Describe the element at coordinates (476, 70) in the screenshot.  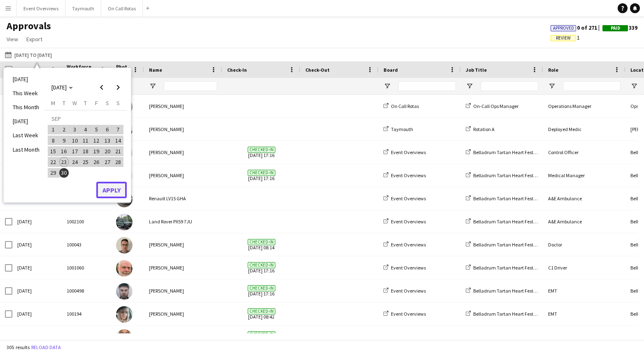
I see `span: Job Title` at that location.